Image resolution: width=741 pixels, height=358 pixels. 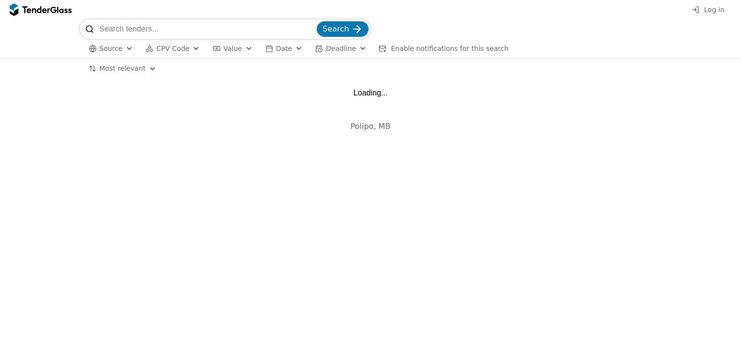 I want to click on span: Date, so click(x=284, y=48).